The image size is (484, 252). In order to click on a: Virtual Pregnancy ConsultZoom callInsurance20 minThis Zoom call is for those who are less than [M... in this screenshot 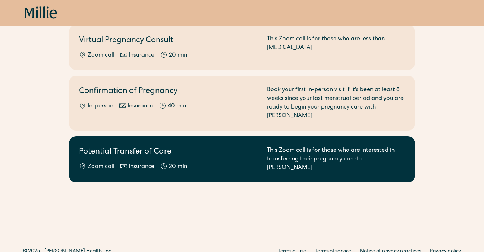, I will do `click(242, 47)`.